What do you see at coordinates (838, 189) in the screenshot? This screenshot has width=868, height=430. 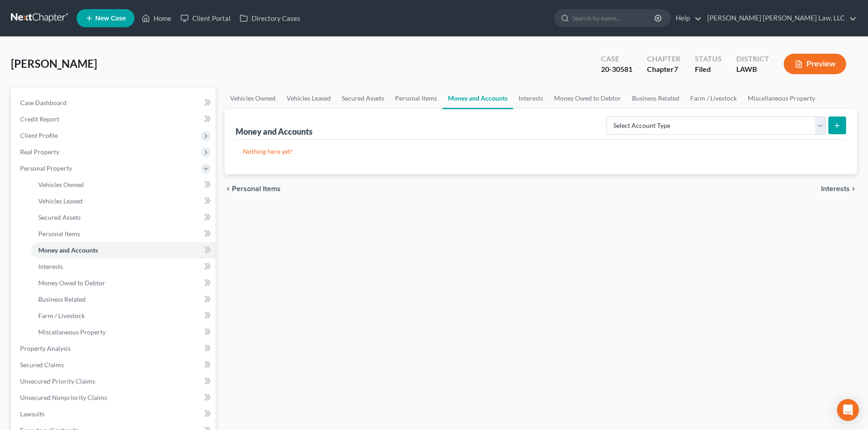 I see `button: Interests chevron_right` at bounding box center [838, 189].